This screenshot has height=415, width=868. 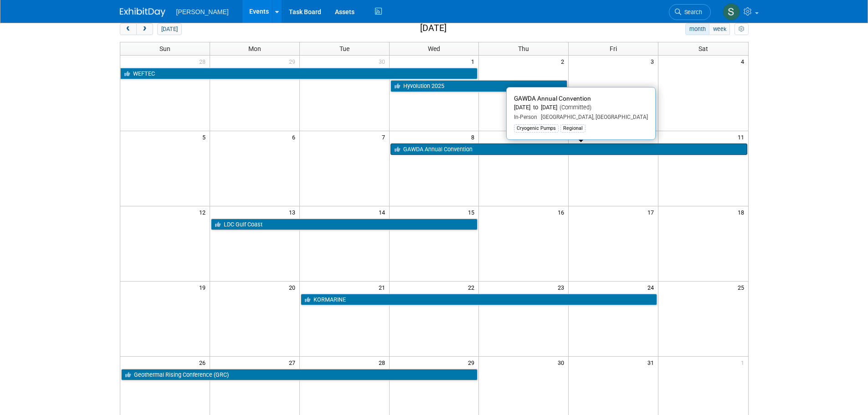 I want to click on span: 14, so click(x=384, y=212).